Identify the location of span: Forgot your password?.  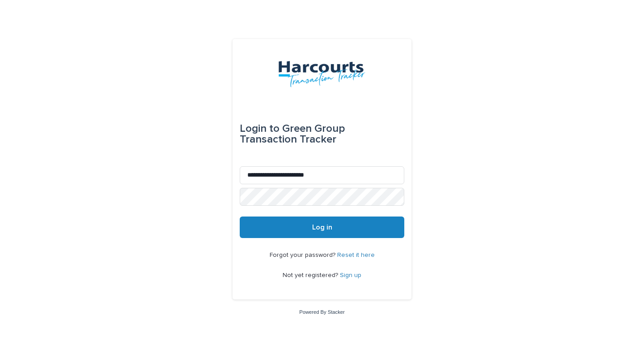
(303, 255).